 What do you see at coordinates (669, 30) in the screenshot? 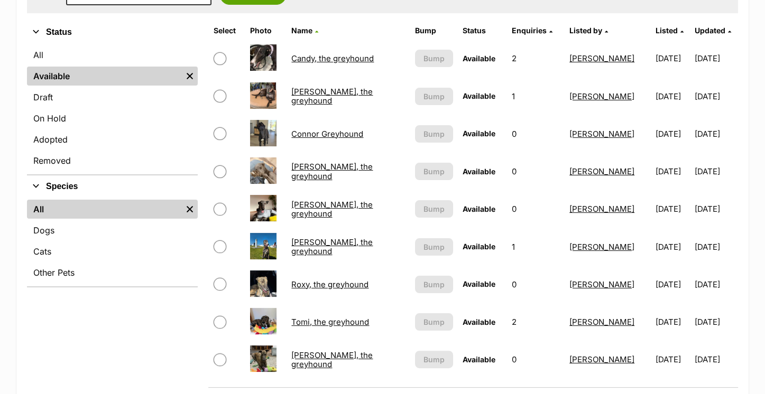
I see `a: Listed` at bounding box center [669, 30].